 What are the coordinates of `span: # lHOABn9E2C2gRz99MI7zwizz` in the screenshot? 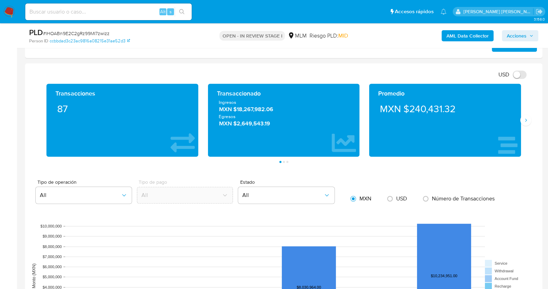 It's located at (76, 33).